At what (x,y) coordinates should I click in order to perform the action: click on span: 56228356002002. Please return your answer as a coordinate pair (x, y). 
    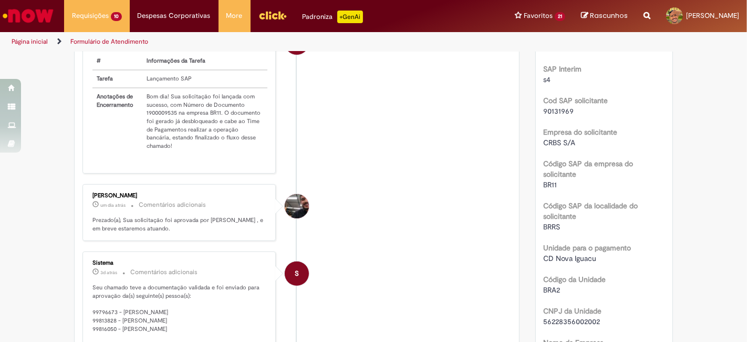
    Looking at the image, I should click on (572, 321).